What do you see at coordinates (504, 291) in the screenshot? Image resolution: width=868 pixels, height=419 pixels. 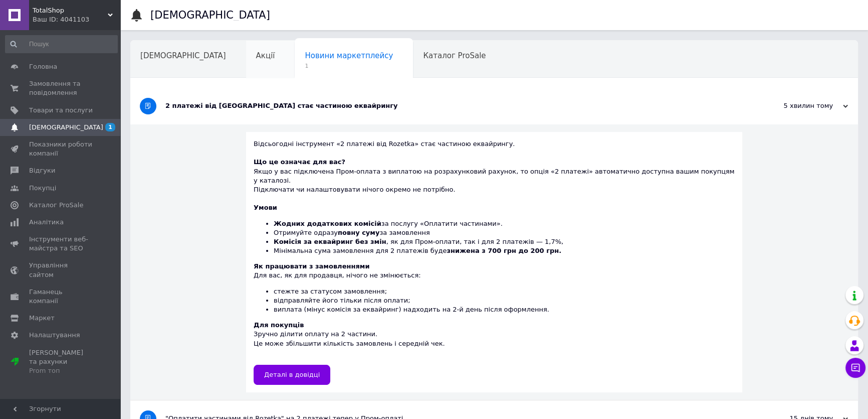 I see `li: стежте за статусом замовлення;` at bounding box center [504, 291].